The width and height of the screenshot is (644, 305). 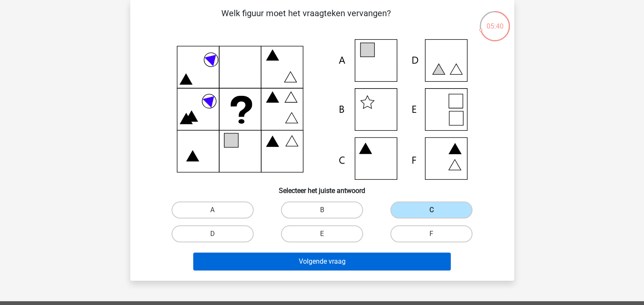 I want to click on label: B, so click(x=322, y=210).